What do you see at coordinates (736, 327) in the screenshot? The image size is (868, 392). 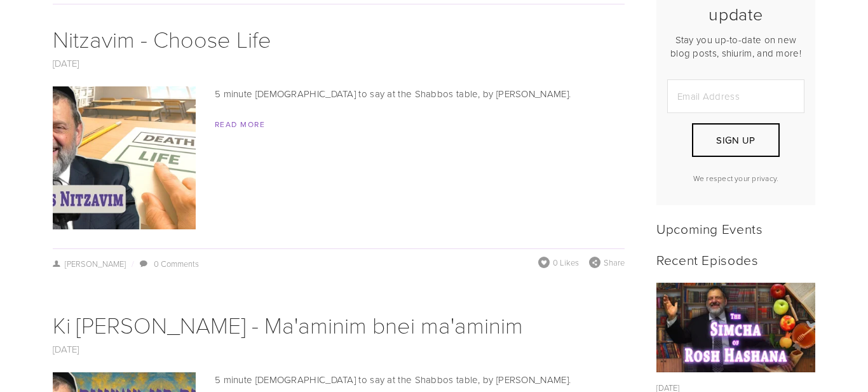 I see `img: The Simcha of Rosh Hashana (Ep. 298)` at bounding box center [736, 327].